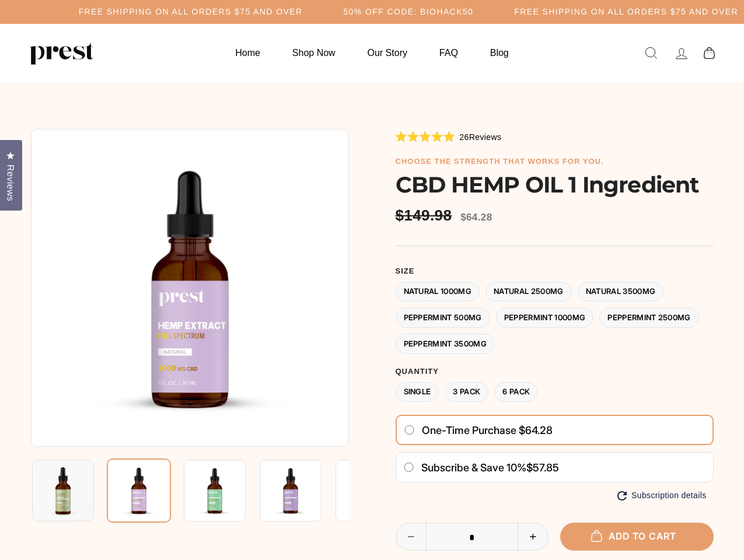 This screenshot has width=744, height=560. What do you see at coordinates (449, 52) in the screenshot?
I see `a: FAQ` at bounding box center [449, 52].